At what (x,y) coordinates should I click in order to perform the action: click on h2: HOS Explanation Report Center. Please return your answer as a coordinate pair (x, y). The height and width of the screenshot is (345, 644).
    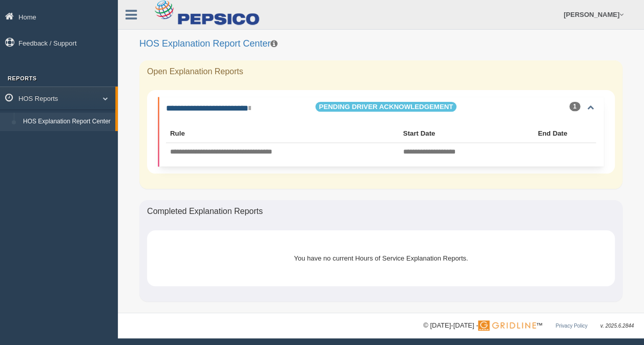
    Looking at the image, I should click on (381, 44).